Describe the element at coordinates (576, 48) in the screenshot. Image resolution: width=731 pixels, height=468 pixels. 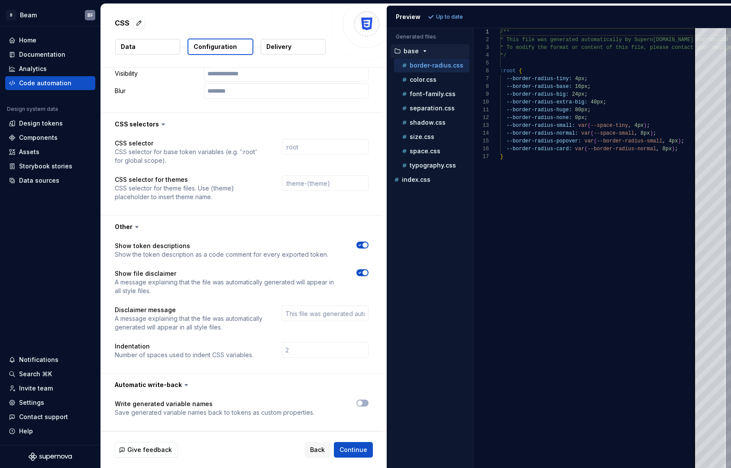
I see `span: * To modify the format or content of this file, p` at that location.